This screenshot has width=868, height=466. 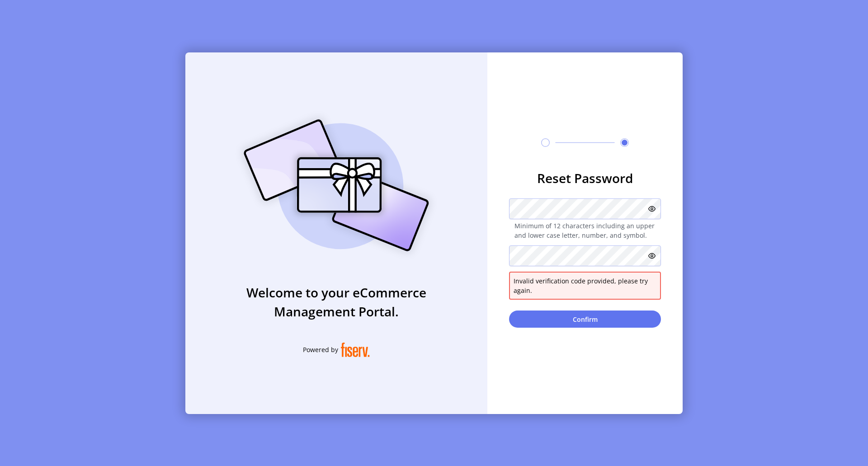 I want to click on button: Confirm, so click(x=584, y=319).